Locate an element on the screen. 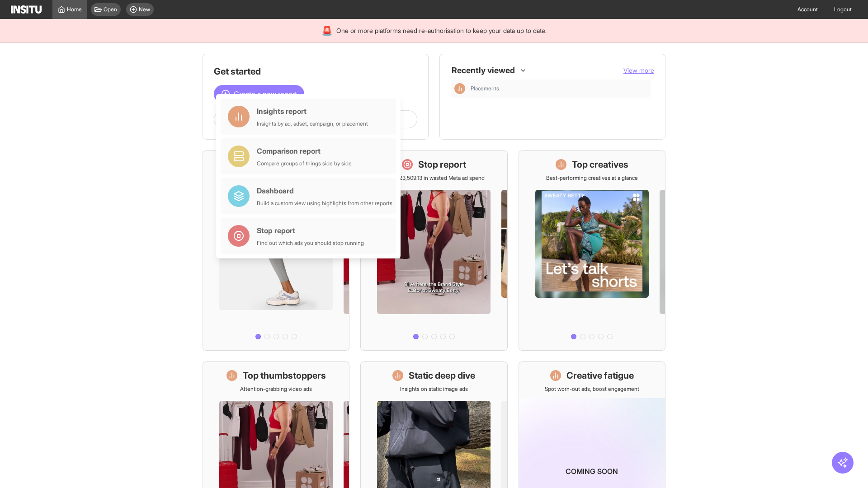  div: Compare groups of things side by side is located at coordinates (305, 164).